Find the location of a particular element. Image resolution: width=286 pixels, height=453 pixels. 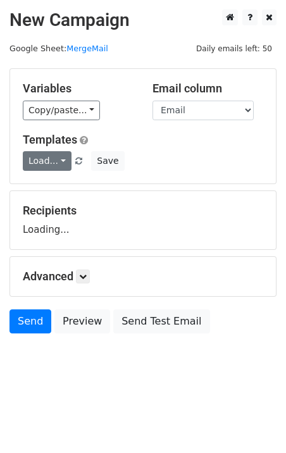

h5: Email column is located at coordinates (208, 89).